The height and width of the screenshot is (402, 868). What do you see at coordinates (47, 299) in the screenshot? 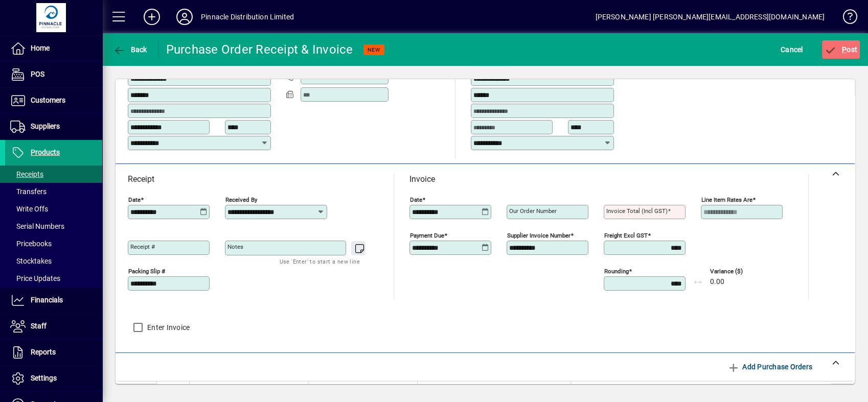
I see `span: Financials` at bounding box center [47, 299].